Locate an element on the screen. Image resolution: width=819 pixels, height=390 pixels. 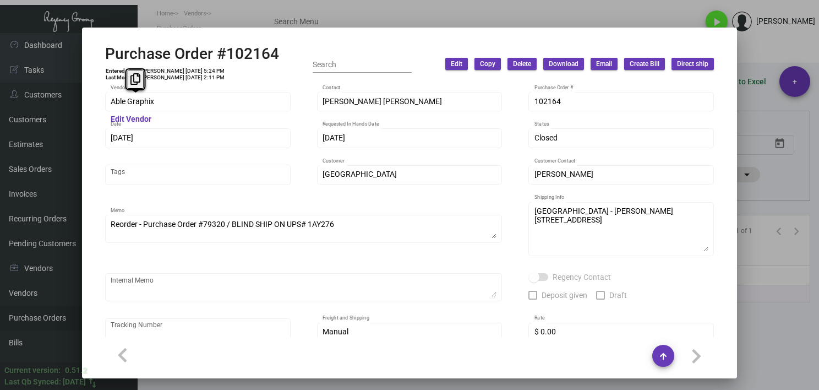
button: Download is located at coordinates (563, 64).